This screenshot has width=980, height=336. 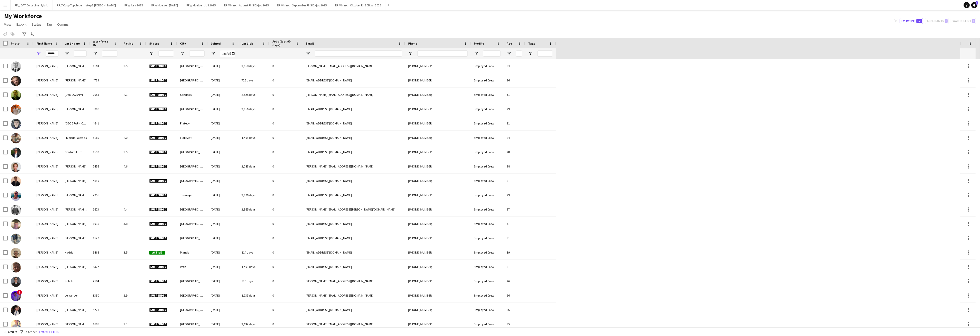 I want to click on div: 2956, so click(x=105, y=195).